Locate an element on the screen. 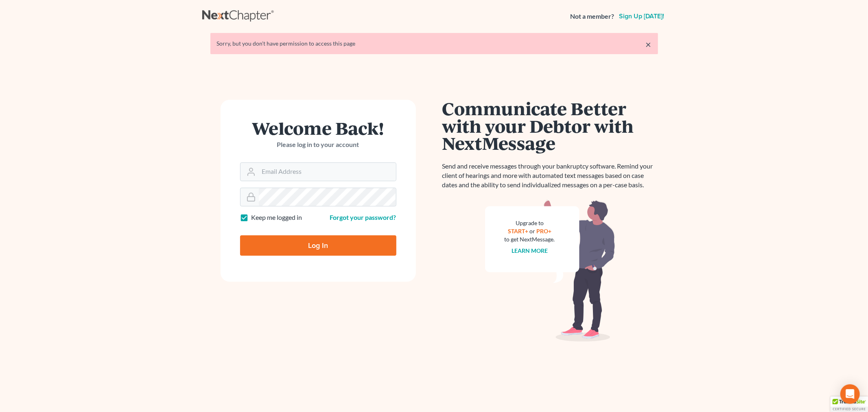 This screenshot has height=412, width=868. a: PRO+ is located at coordinates (544, 231).